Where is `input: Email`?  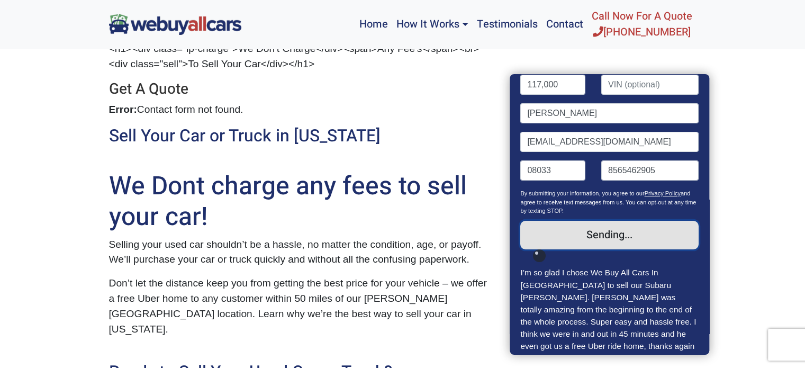 input: Email is located at coordinates (610, 142).